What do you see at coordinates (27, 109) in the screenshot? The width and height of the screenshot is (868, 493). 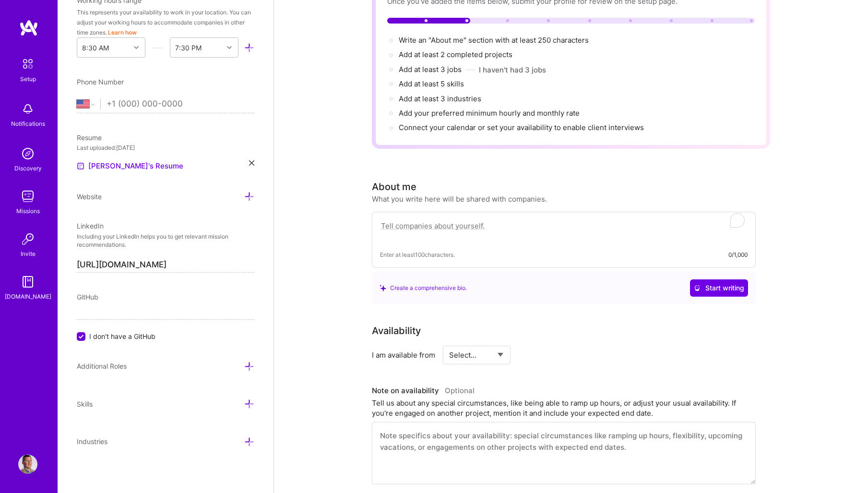 I see `img: bell` at bounding box center [27, 109].